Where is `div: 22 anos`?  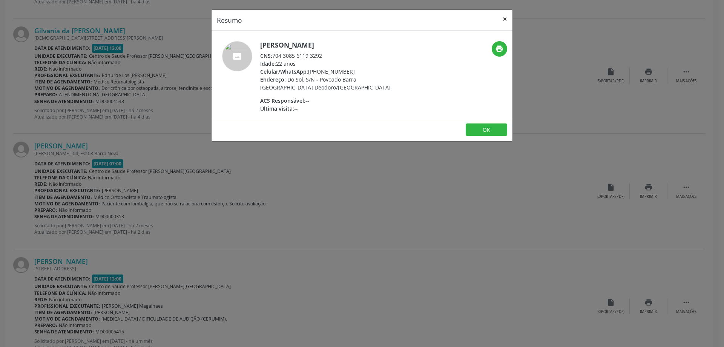 div: 22 anos is located at coordinates (333, 63).